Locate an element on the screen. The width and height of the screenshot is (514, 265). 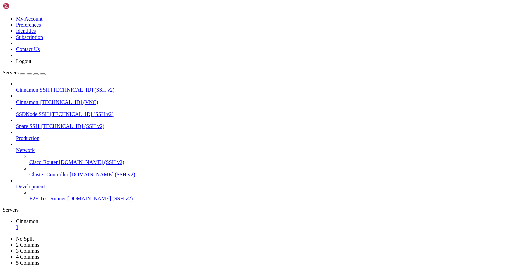
span: Cisco Router is located at coordinates (44, 162).